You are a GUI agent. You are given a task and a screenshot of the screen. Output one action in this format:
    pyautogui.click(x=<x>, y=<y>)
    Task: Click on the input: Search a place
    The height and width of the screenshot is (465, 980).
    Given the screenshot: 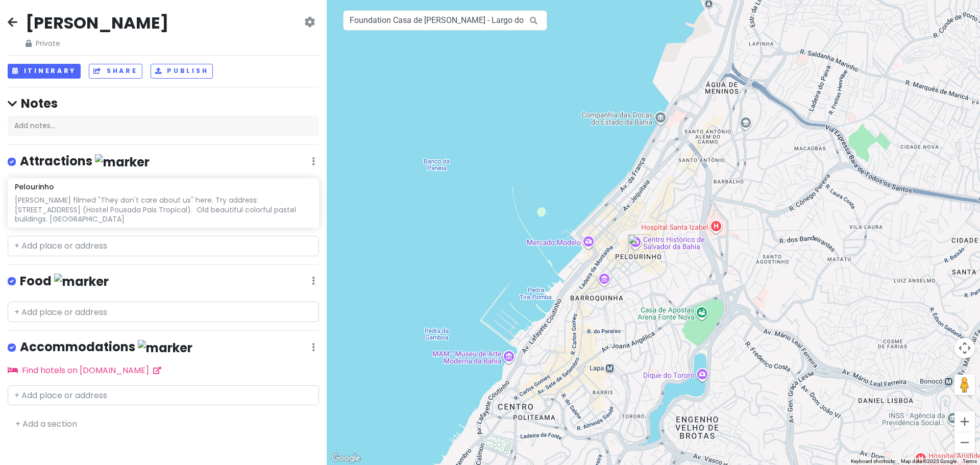 What is the action you would take?
    pyautogui.click(x=445, y=21)
    